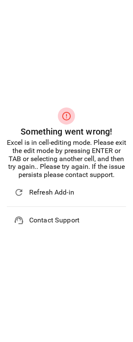  I want to click on span: refresh, so click(19, 193).